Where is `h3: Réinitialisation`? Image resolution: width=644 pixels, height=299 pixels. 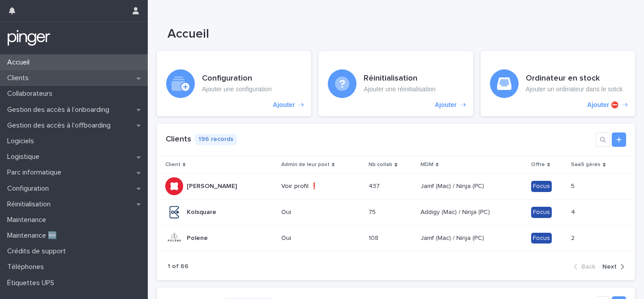
h3: Réinitialisation is located at coordinates (399, 79).